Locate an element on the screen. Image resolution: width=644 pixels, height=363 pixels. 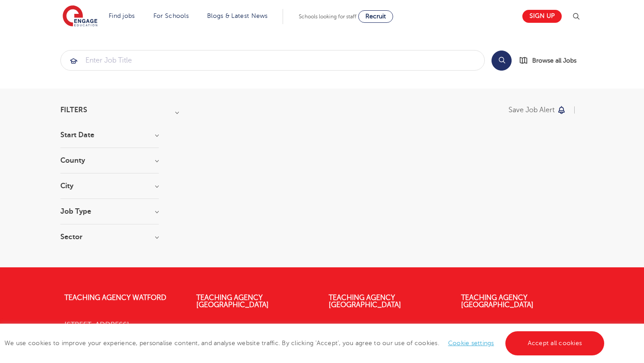
a: Cookie settings is located at coordinates (471, 343).